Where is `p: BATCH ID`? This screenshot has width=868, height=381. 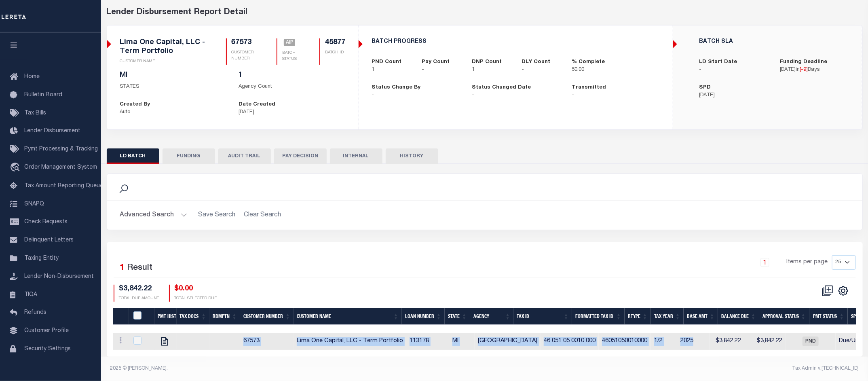
p: BATCH ID is located at coordinates (335, 53).